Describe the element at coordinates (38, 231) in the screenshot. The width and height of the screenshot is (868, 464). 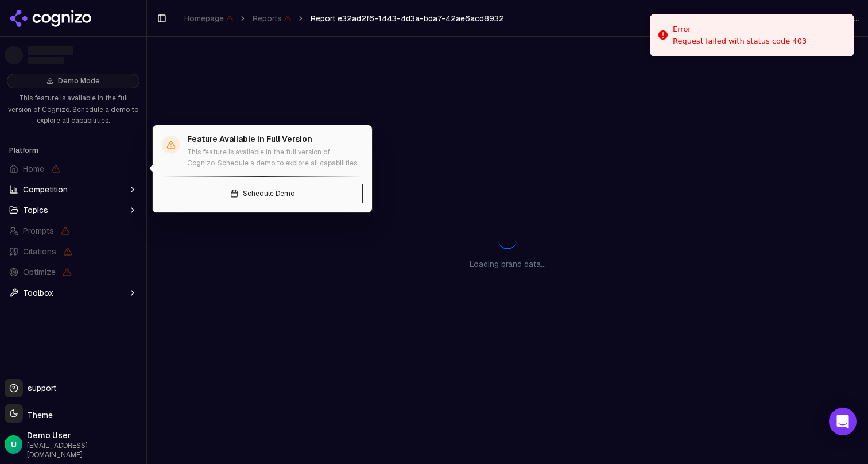
I see `span: Prompts` at that location.